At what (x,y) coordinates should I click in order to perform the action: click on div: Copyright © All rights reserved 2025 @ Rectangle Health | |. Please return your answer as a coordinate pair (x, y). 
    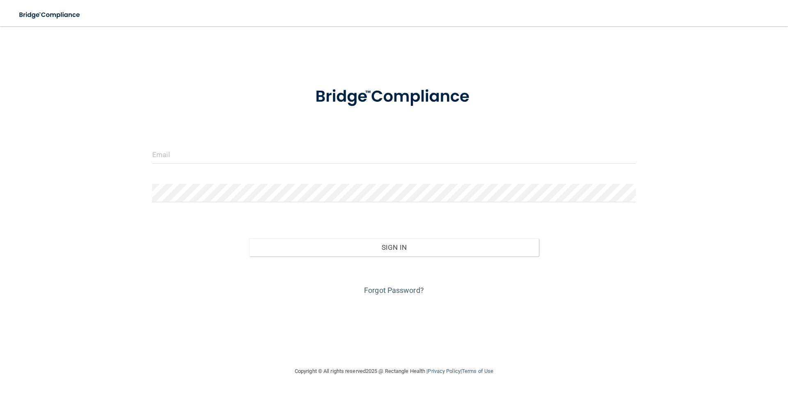
    Looking at the image, I should click on (394, 372).